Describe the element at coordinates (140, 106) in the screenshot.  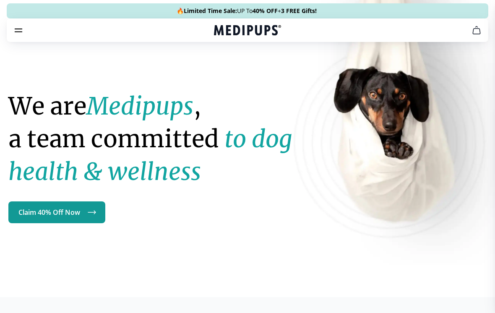
I see `strong: Medipups` at that location.